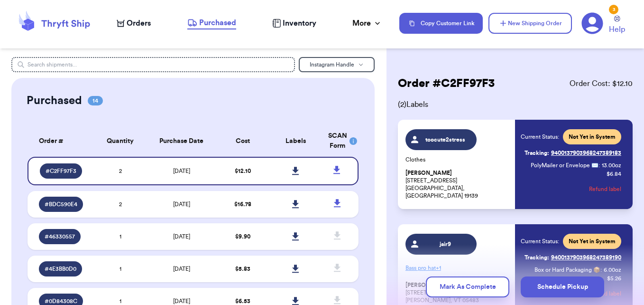 The image size is (644, 305). I want to click on a: Orders, so click(133, 23).